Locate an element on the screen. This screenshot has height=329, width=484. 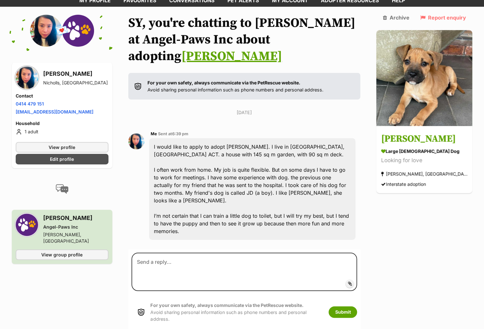
span: View group profile is located at coordinates (62, 255).